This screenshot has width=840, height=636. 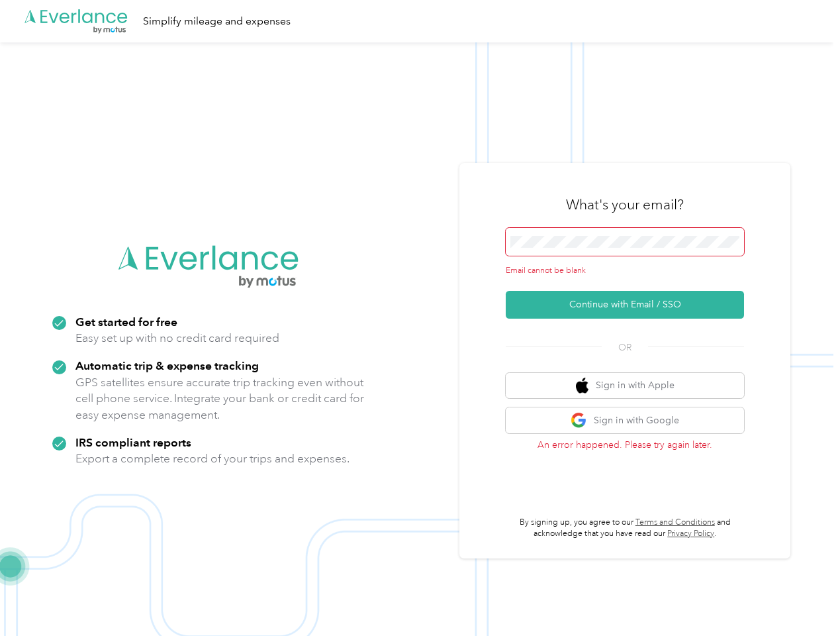 I want to click on a: Terms and Conditions, so click(x=675, y=523).